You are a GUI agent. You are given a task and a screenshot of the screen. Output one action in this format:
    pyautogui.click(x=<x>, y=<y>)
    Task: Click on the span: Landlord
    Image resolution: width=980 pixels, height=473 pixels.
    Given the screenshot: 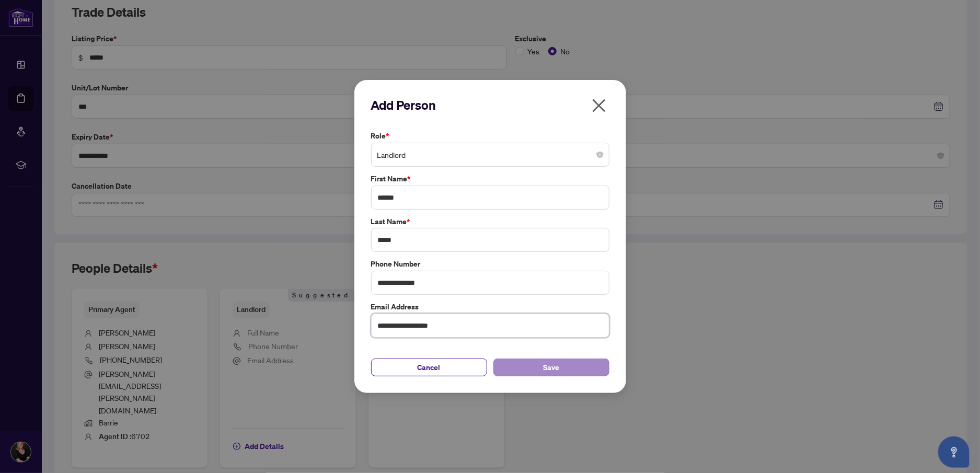 What is the action you would take?
    pyautogui.click(x=490, y=155)
    